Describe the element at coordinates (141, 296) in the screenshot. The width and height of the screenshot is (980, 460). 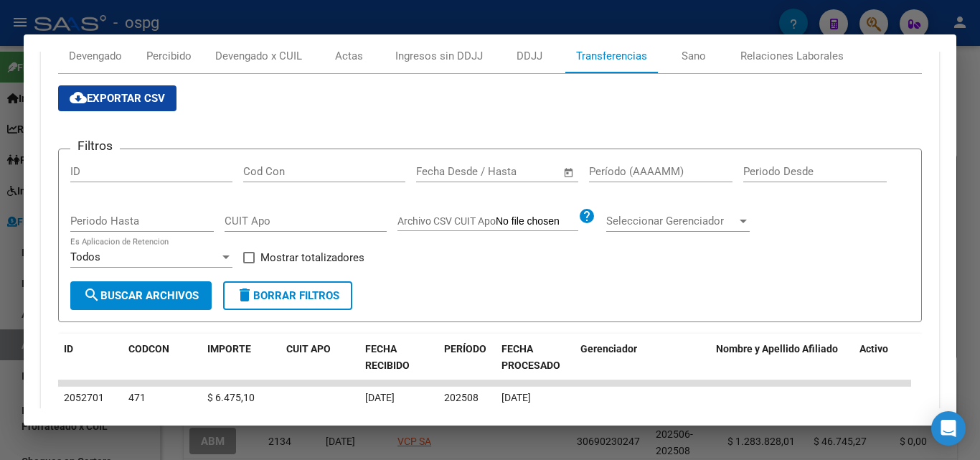
I see `span: Buscar Archivos` at that location.